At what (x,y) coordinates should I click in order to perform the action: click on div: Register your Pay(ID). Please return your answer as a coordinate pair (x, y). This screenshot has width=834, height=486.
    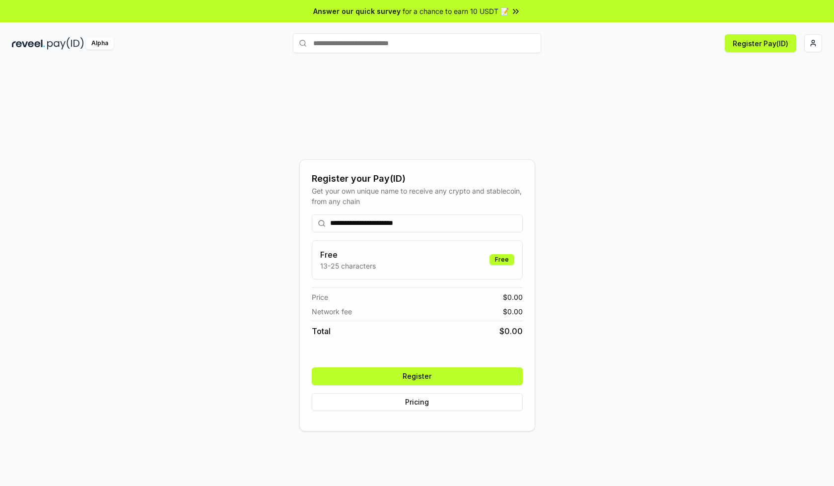
    Looking at the image, I should click on (417, 179).